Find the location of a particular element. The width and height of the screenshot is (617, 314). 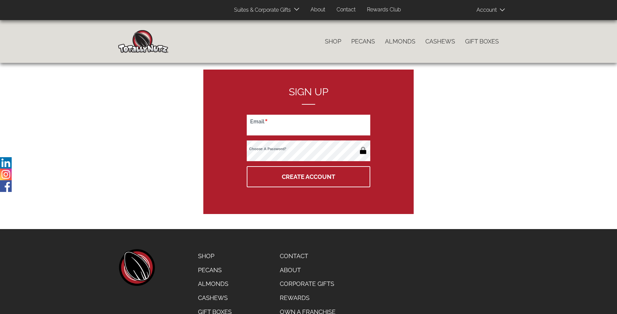

a: Gift Boxes is located at coordinates (482, 41).